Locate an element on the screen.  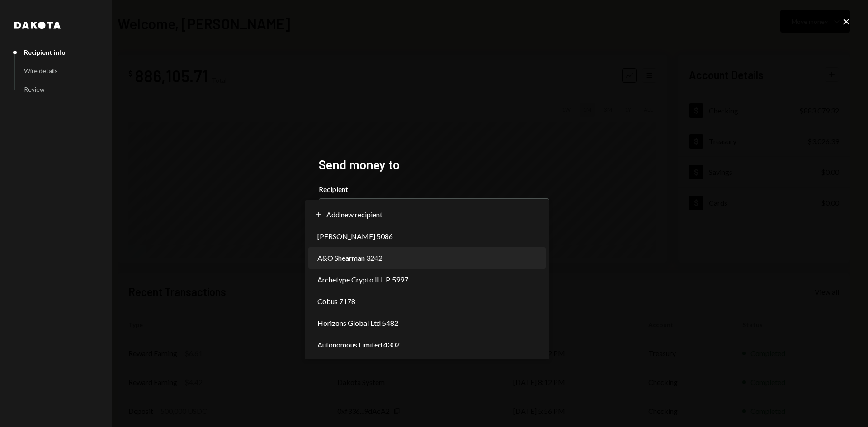
div: Wire details is located at coordinates (40, 71).